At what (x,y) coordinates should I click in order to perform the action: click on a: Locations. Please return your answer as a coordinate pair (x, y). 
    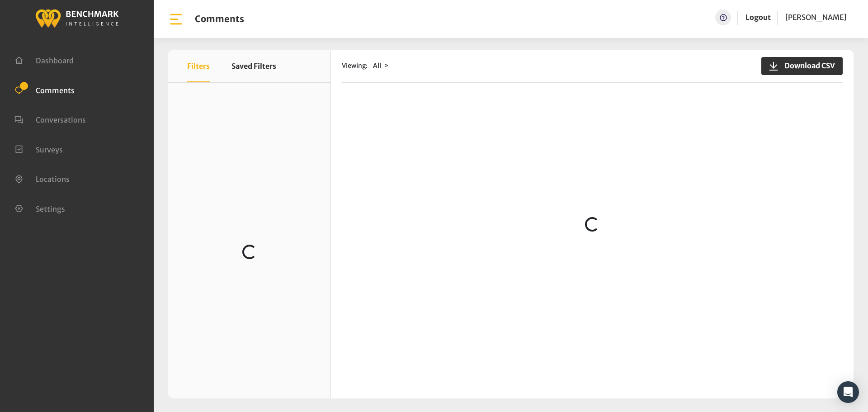
    Looking at the image, I should click on (42, 178).